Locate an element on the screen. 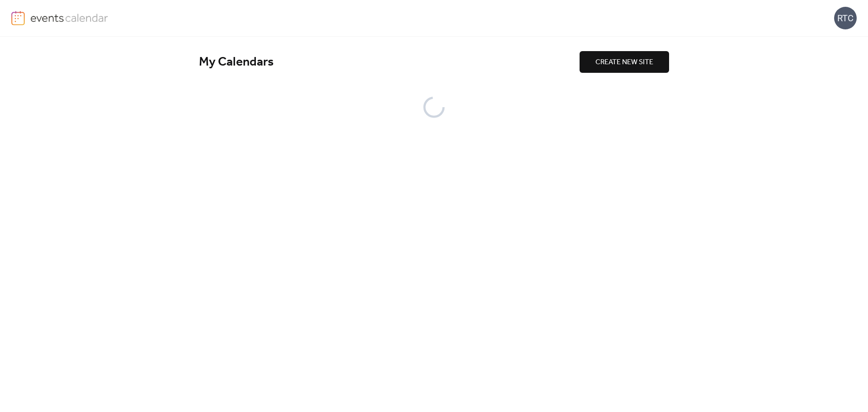 The width and height of the screenshot is (868, 412). button: CREATE NEW SITE is located at coordinates (624, 62).